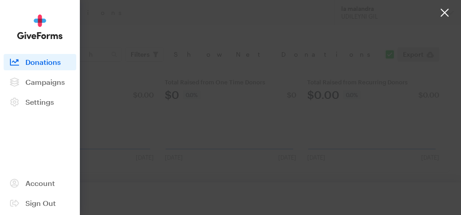  Describe the element at coordinates (40, 183) in the screenshot. I see `a: Account` at that location.